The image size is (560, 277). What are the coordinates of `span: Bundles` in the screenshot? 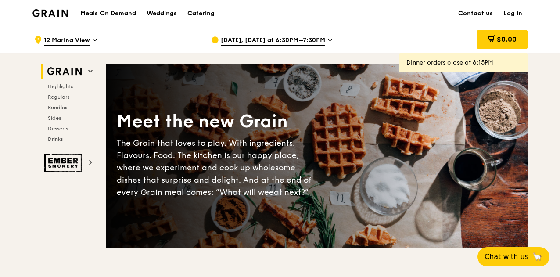 It's located at (57, 108).